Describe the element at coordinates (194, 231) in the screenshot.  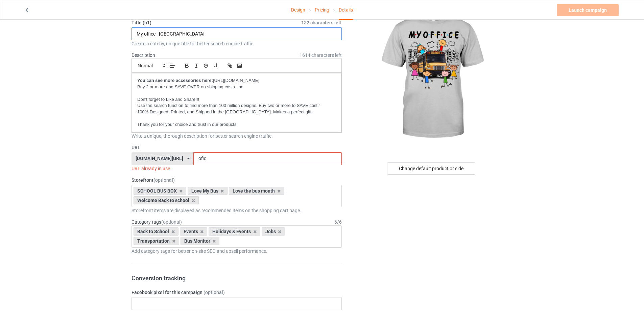
I see `div: Events` at that location.